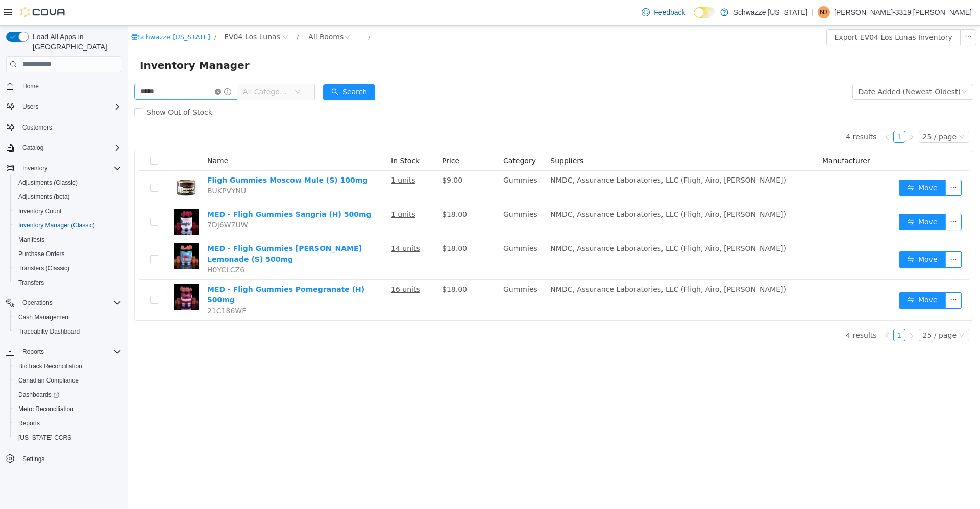 The height and width of the screenshot is (509, 980). What do you see at coordinates (68, 197) in the screenshot?
I see `span: Adjustments (beta)` at bounding box center [68, 197].